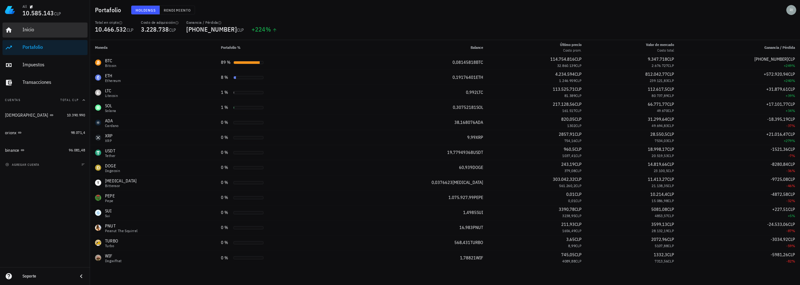  What do you see at coordinates (98, 92) in the screenshot?
I see `div: LTC-icon` at bounding box center [98, 92].